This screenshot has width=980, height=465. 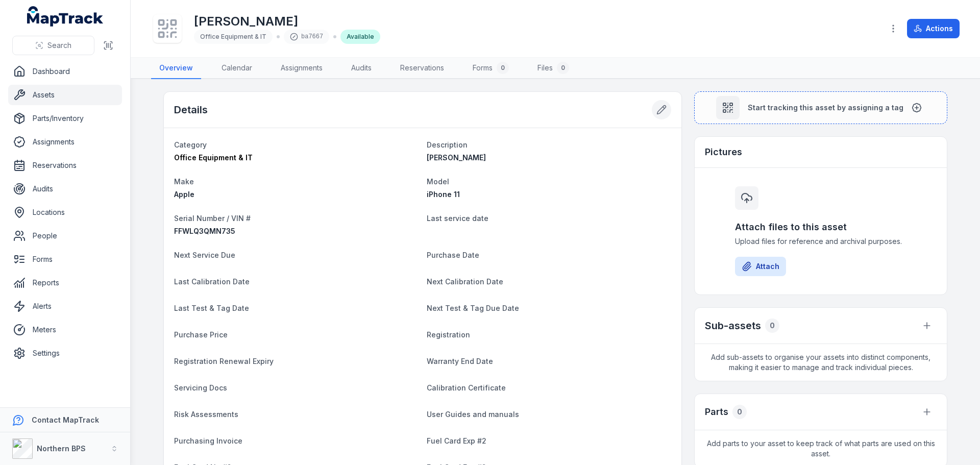 What do you see at coordinates (456, 440) in the screenshot?
I see `span: Fuel Card Exp #2` at bounding box center [456, 440].